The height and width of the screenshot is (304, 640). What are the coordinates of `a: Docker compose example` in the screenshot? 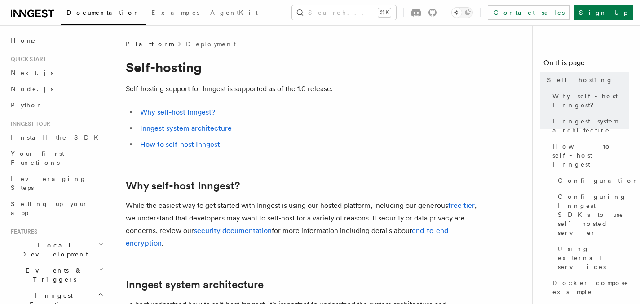 It's located at (589, 288).